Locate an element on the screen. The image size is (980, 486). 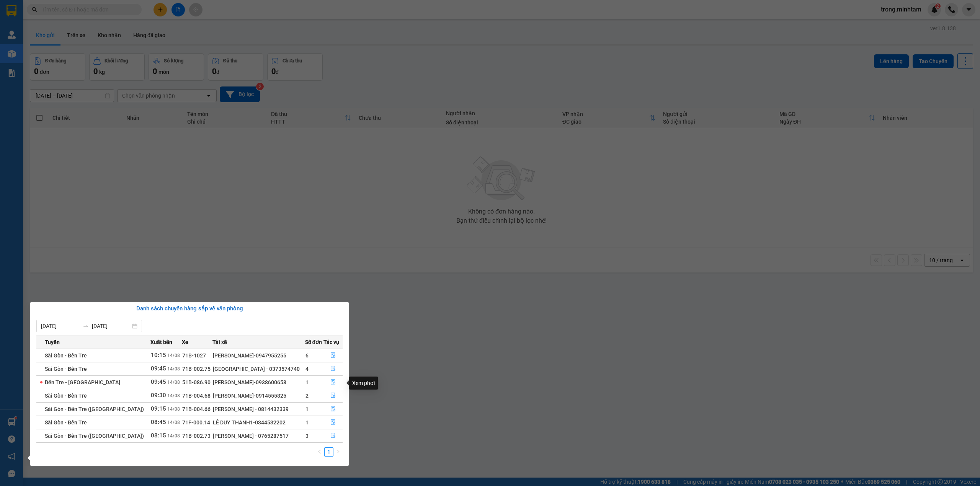
button: left is located at coordinates (319, 452).